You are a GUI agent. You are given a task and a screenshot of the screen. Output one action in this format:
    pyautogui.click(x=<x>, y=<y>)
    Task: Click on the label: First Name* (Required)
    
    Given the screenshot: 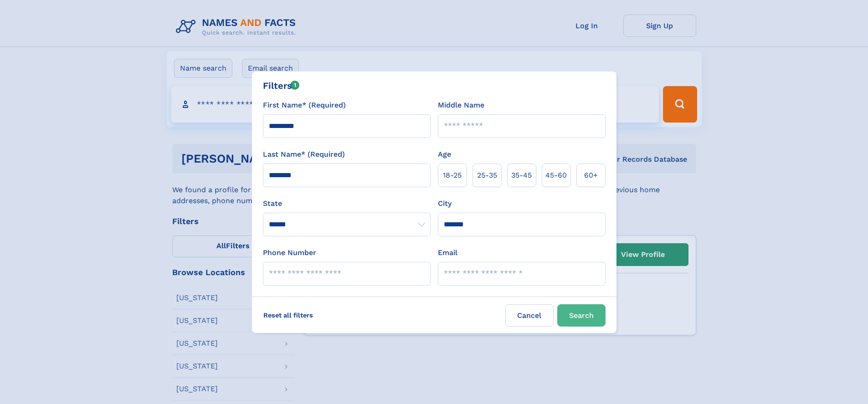 What is the action you would take?
    pyautogui.click(x=304, y=105)
    